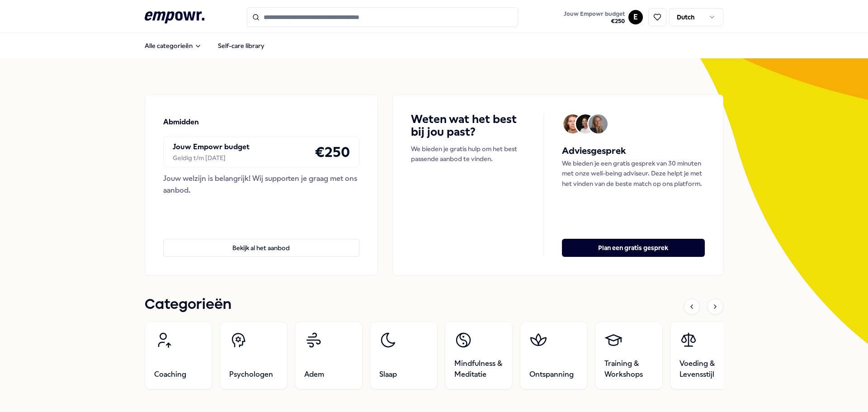  I want to click on span: € 250, so click(594, 21).